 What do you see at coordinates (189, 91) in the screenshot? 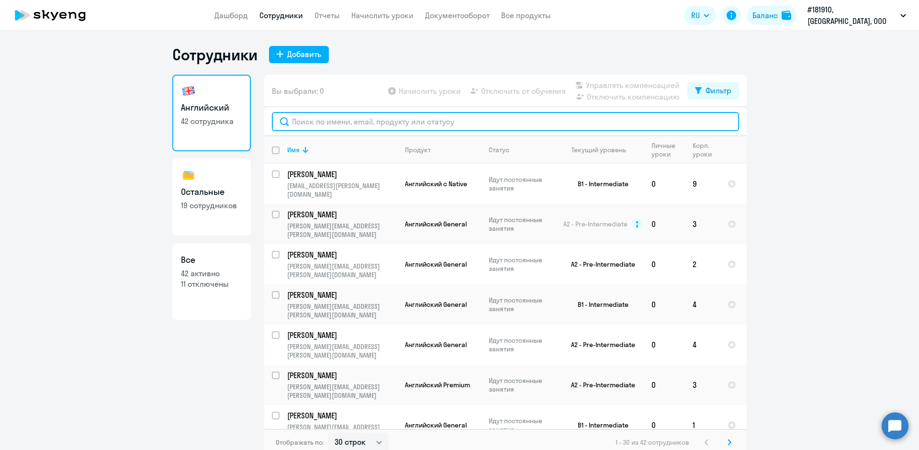
I see `img: english` at bounding box center [189, 91].